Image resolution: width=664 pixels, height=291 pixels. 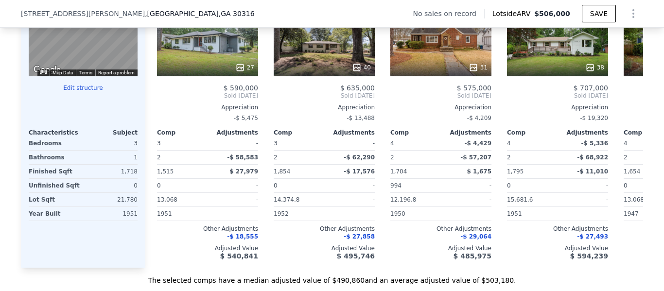 What do you see at coordinates (516, 172) in the screenshot?
I see `span: 1,795` at bounding box center [516, 172].